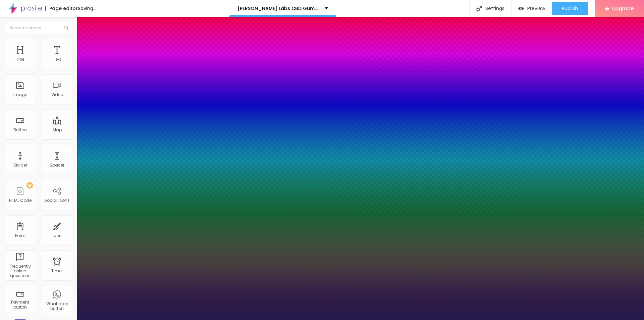  What do you see at coordinates (570, 9) in the screenshot?
I see `button: Publish` at bounding box center [570, 9].